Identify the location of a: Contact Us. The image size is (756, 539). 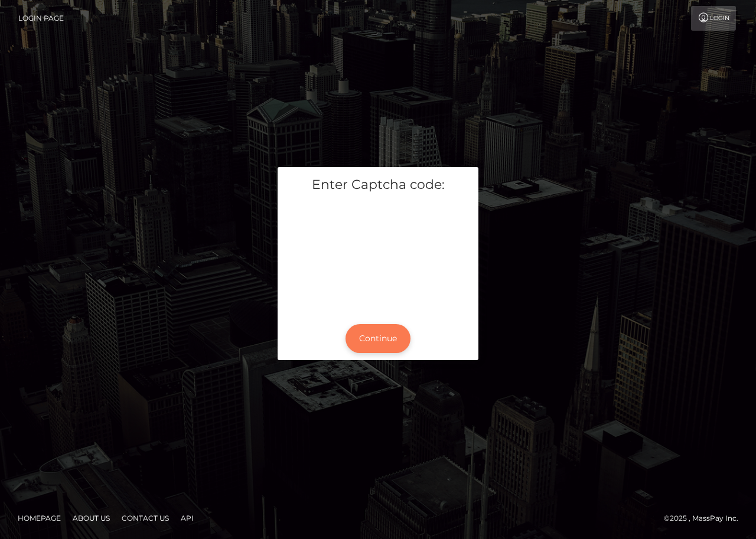
(145, 518).